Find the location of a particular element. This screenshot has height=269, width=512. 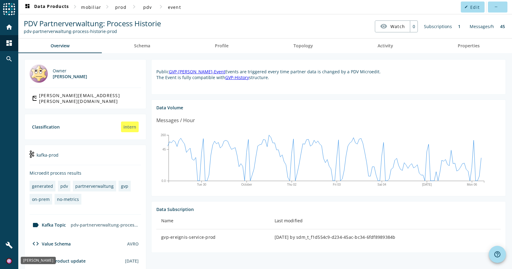

mat-icon: home is located at coordinates (9, 27).